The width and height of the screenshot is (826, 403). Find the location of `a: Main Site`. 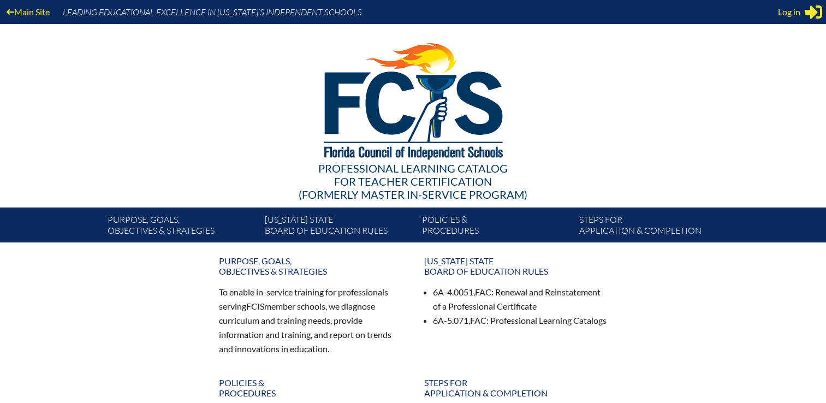

a: Main Site is located at coordinates (28, 11).